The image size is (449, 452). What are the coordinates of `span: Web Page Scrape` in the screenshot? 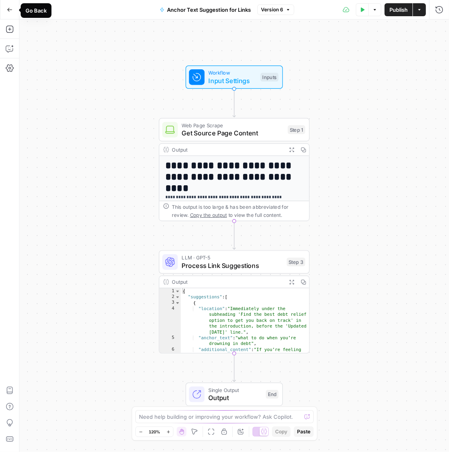 It's located at (233, 125).